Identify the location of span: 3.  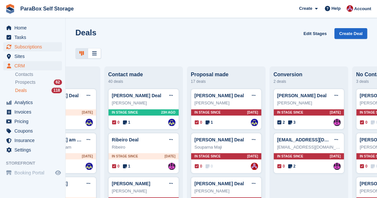
(292, 123).